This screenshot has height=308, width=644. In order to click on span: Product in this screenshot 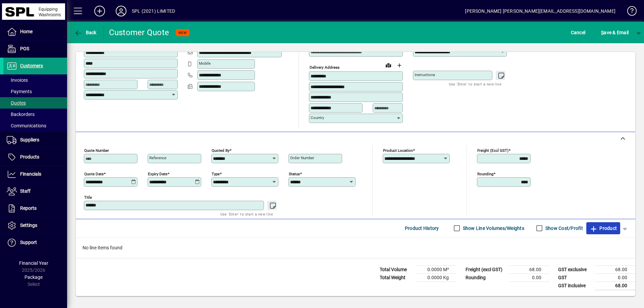, I will do `click(603, 228)`.